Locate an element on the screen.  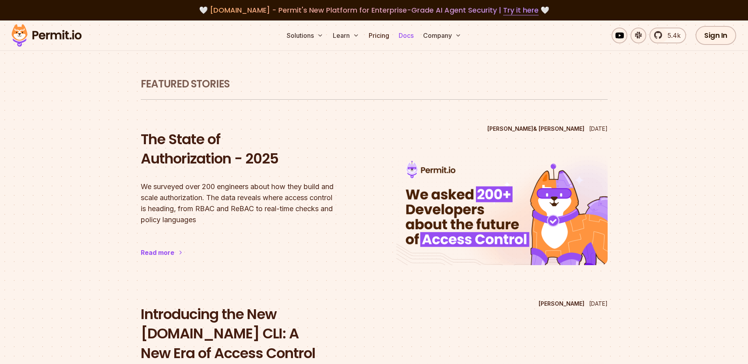
a: Pricing is located at coordinates (379, 35).